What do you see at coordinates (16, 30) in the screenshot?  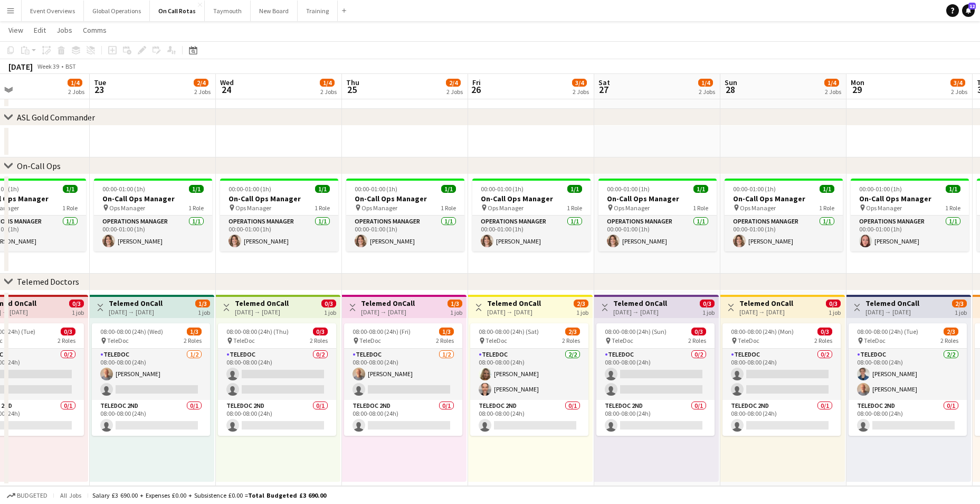 I see `a: View` at bounding box center [16, 30].